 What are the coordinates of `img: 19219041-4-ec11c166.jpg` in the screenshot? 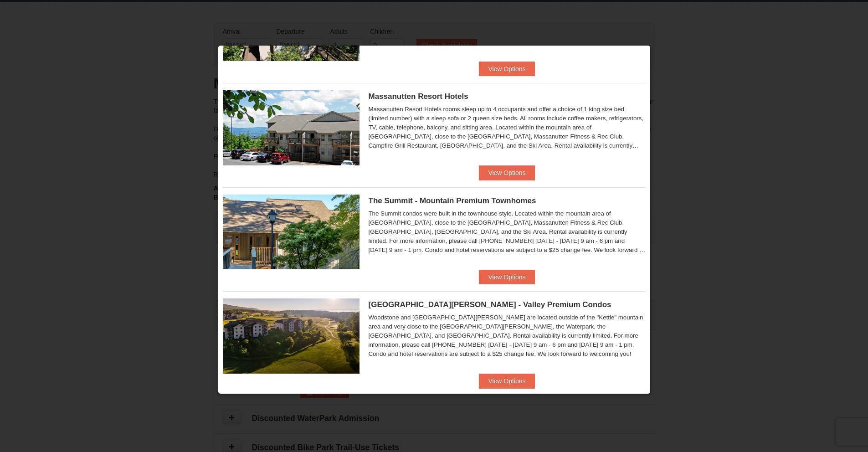 It's located at (291, 336).